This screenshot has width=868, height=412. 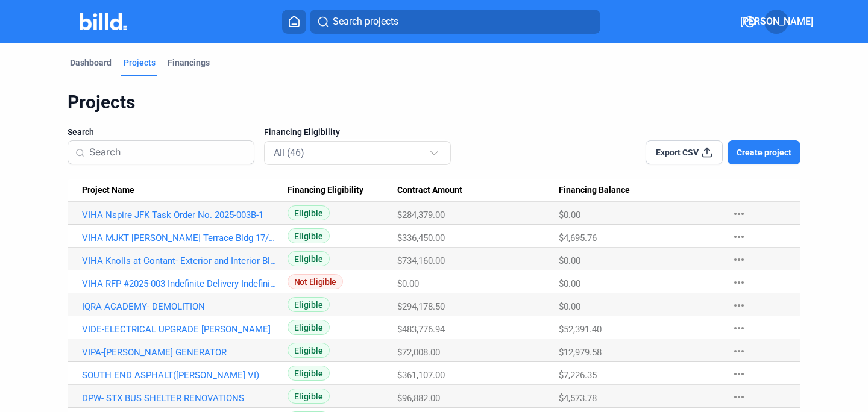 What do you see at coordinates (580, 353) in the screenshot?
I see `span: $12,979.58` at bounding box center [580, 353].